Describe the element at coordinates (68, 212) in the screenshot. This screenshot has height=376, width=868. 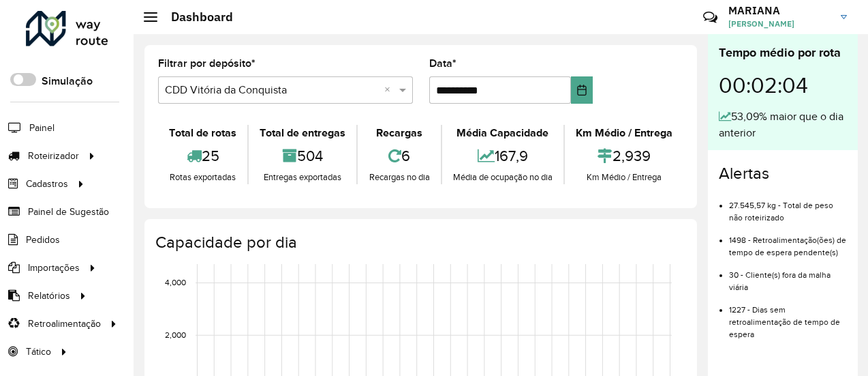
I see `span: Painel de Sugestão` at that location.